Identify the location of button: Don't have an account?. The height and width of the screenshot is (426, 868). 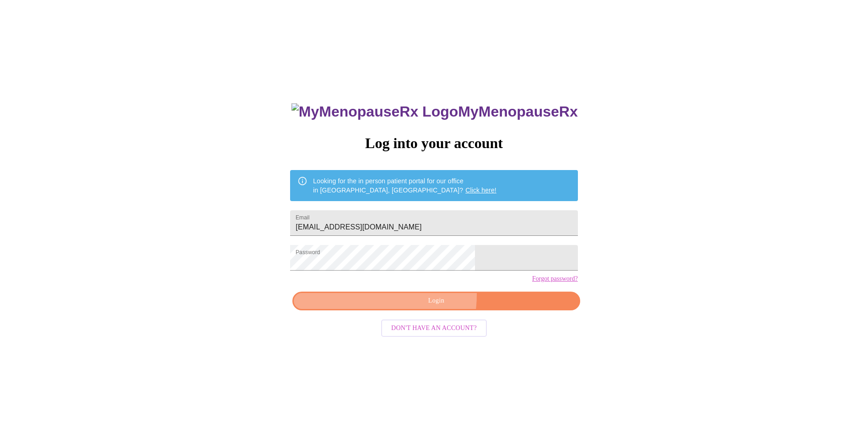
(434, 328).